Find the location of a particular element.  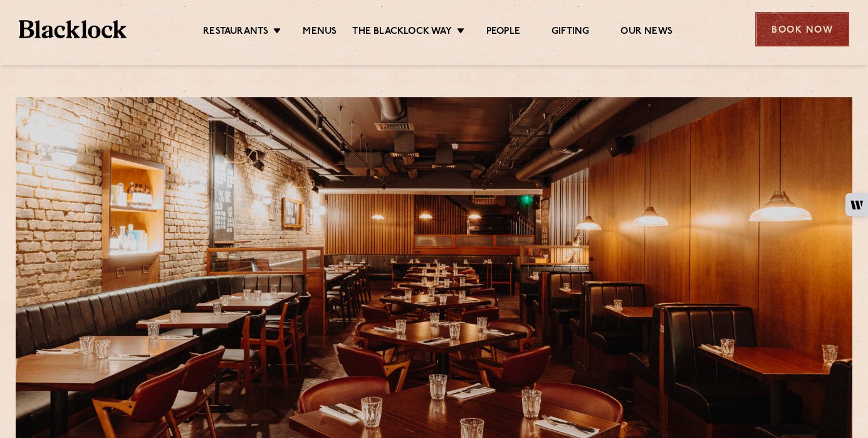

a: Gifting is located at coordinates (570, 32).